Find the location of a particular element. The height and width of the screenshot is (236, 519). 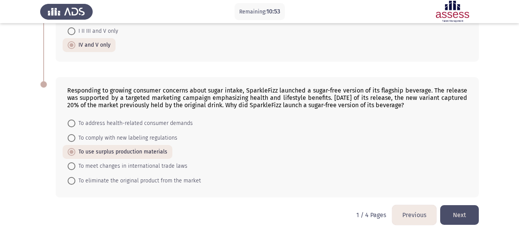

span: To address health-related consumer demands is located at coordinates (134, 124).